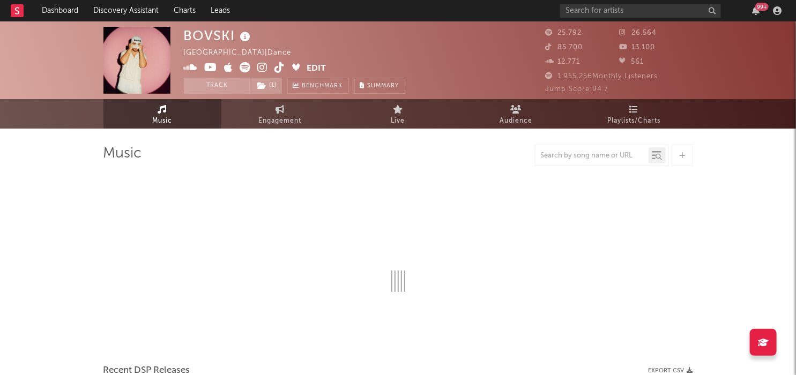 The height and width of the screenshot is (375, 796). I want to click on button: Export CSV, so click(671, 371).